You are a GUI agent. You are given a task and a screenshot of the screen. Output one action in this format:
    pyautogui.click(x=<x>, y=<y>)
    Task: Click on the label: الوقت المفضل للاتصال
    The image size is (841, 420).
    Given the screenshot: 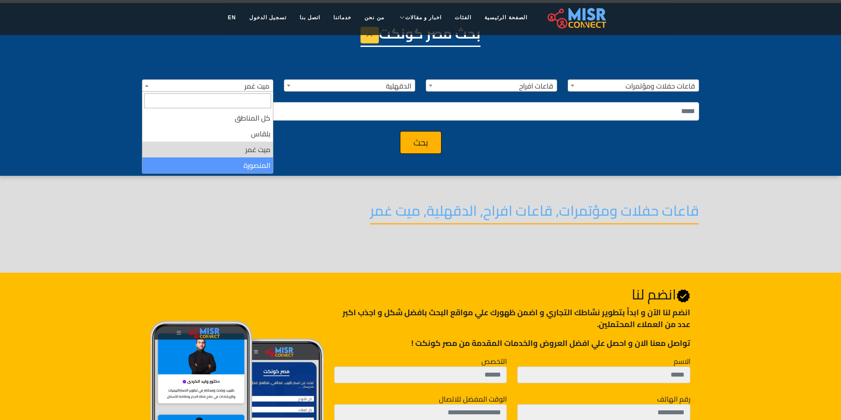 What is the action you would take?
    pyautogui.click(x=473, y=399)
    